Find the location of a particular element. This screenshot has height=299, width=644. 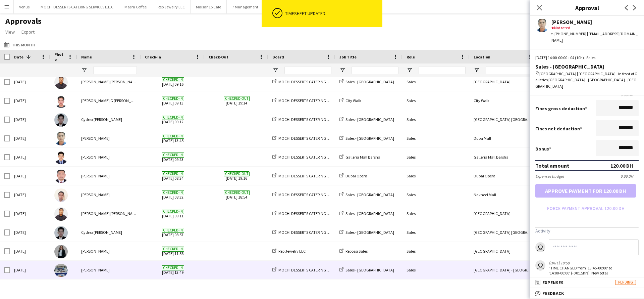

button: Venus is located at coordinates (25, 7).